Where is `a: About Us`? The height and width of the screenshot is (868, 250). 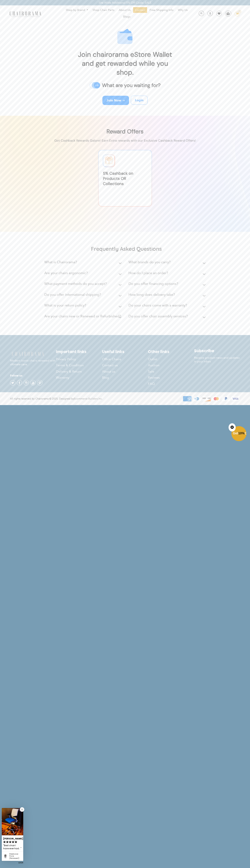 a: About Us is located at coordinates (124, 10).